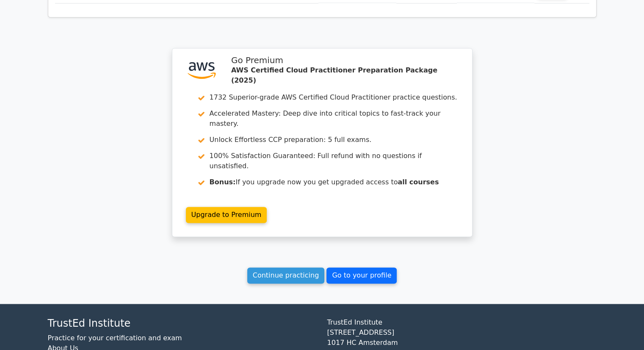 This screenshot has width=644, height=350. Describe the element at coordinates (115, 338) in the screenshot. I see `a: Practice for your certification and exam` at that location.